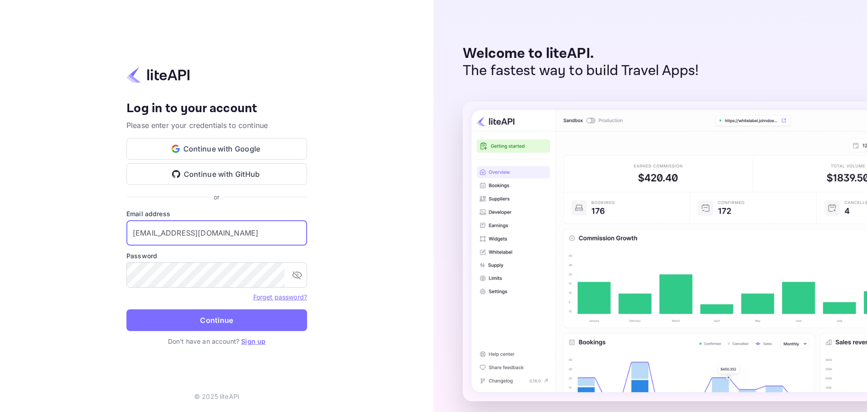  What do you see at coordinates (253, 341) in the screenshot?
I see `a: Sign up` at bounding box center [253, 341].